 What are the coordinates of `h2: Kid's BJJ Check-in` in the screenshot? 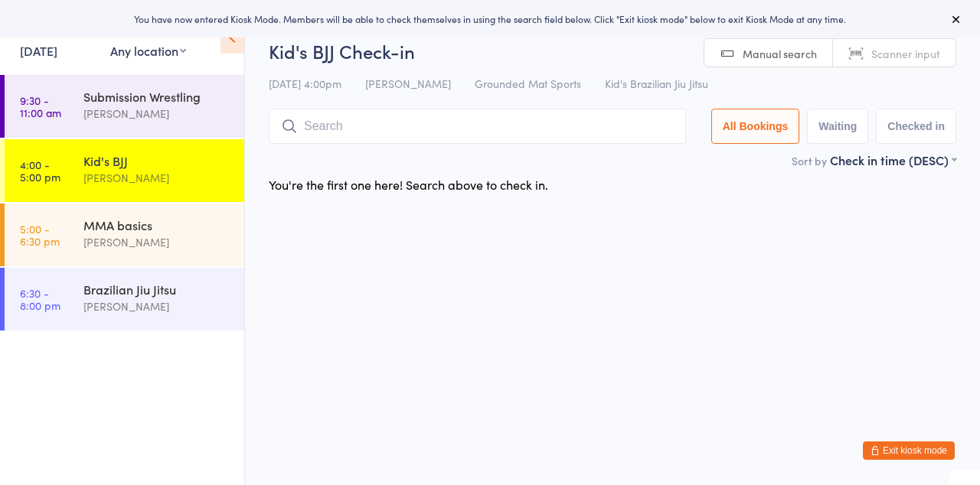 It's located at (613, 51).